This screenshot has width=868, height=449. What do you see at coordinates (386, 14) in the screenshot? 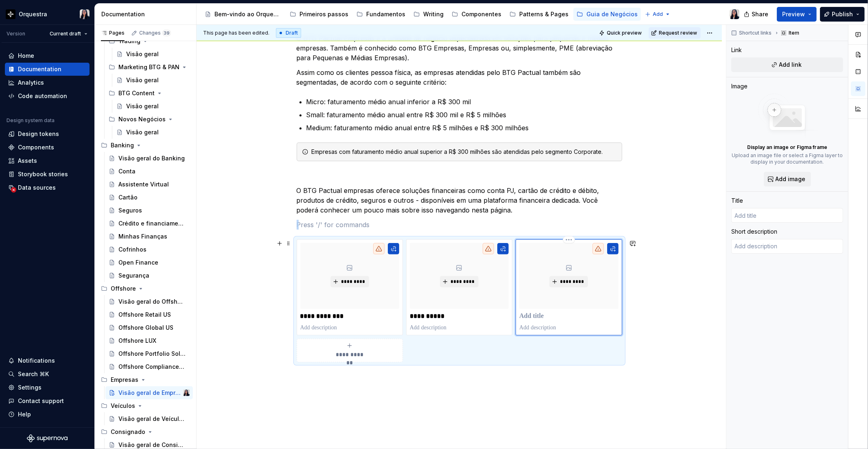
I see `div: Fundamentos` at bounding box center [386, 14].